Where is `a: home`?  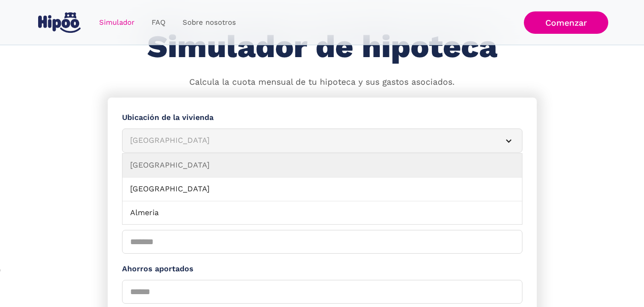
a: home is located at coordinates (60, 23).